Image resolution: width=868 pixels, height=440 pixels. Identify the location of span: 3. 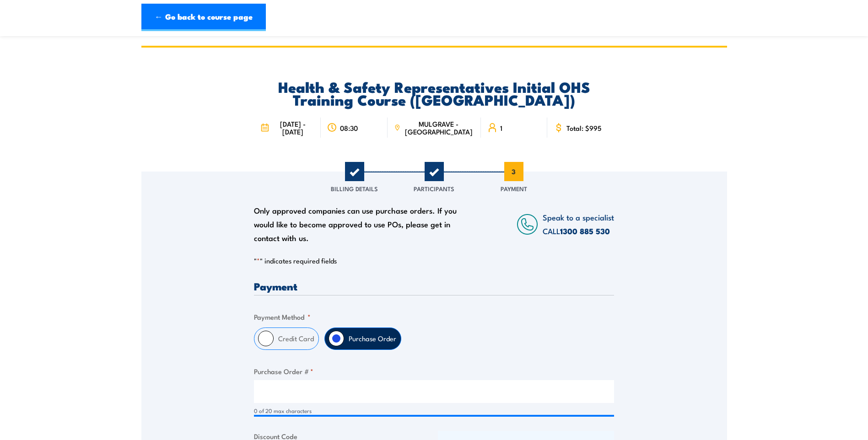
(514, 171).